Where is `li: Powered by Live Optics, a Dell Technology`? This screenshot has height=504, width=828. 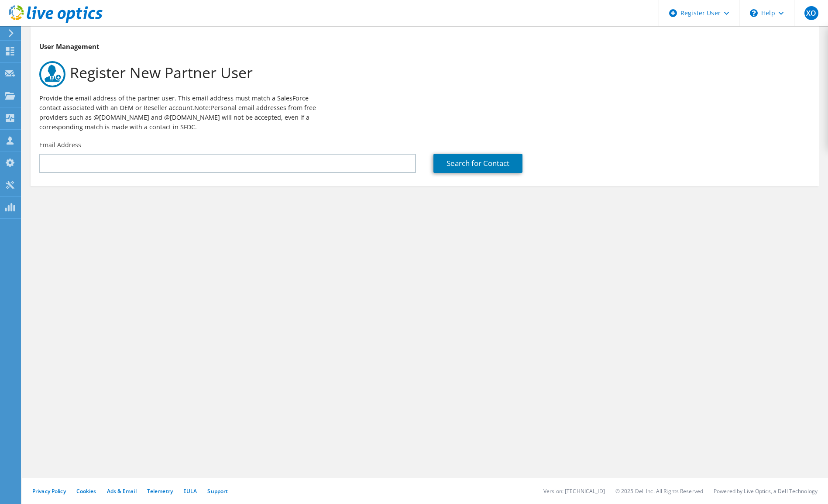 li: Powered by Live Optics, a Dell Technology is located at coordinates (766, 490).